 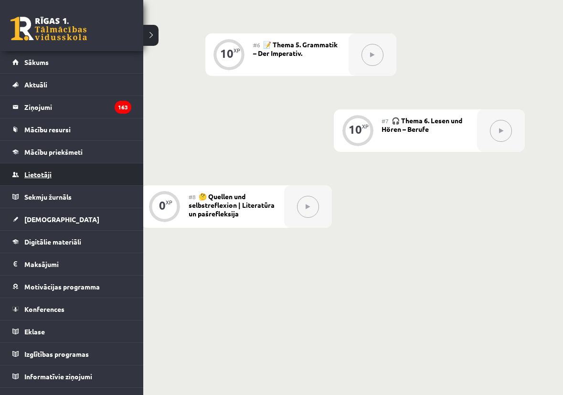 What do you see at coordinates (72, 332) in the screenshot?
I see `a: Eklase` at bounding box center [72, 332].